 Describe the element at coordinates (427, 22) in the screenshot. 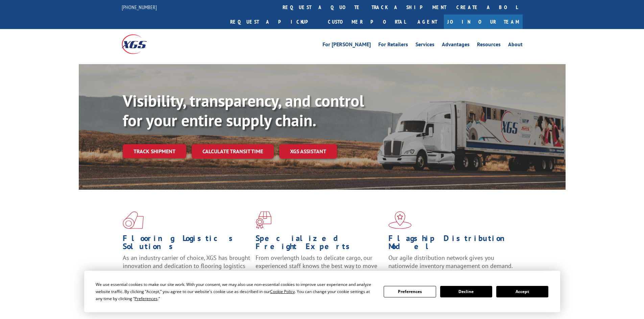

I see `a: Agent` at that location.